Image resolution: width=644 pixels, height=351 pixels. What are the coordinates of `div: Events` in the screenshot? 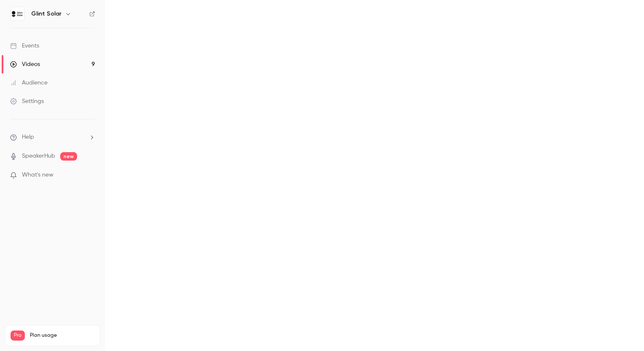 It's located at (24, 46).